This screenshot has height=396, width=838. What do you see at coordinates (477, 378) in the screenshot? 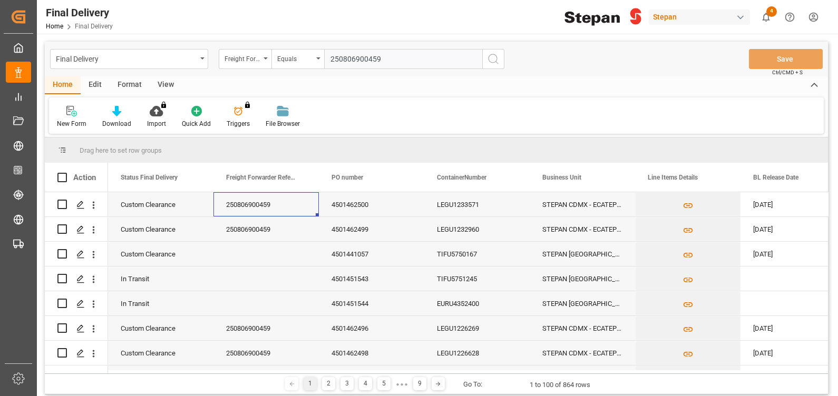
I see `div: LEGU1224158` at bounding box center [477, 378].